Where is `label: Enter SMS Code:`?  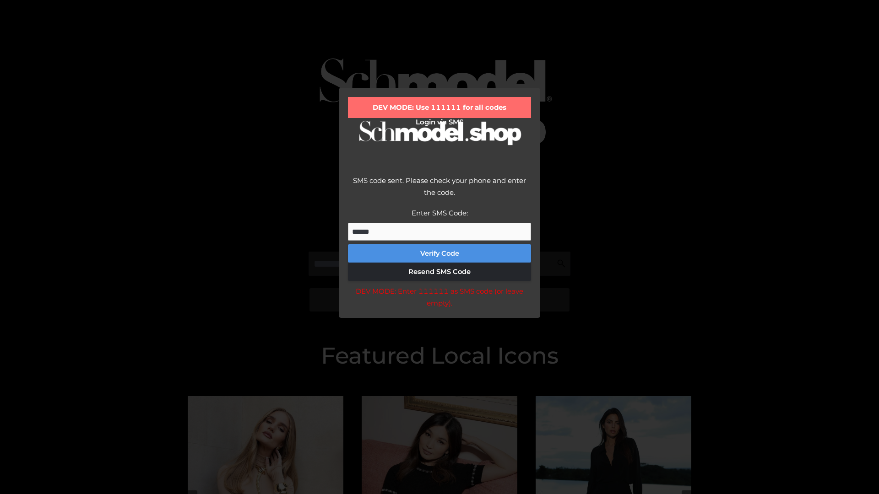
label: Enter SMS Code: is located at coordinates (439, 213).